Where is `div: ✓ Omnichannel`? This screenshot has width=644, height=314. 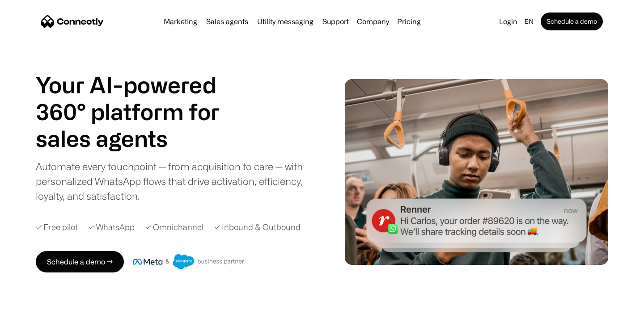 div: ✓ Omnichannel is located at coordinates (174, 227).